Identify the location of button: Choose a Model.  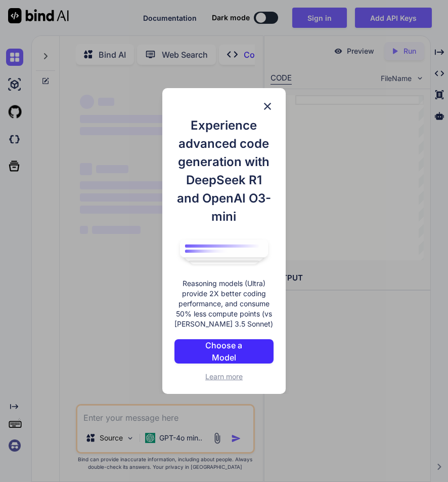
(224, 351).